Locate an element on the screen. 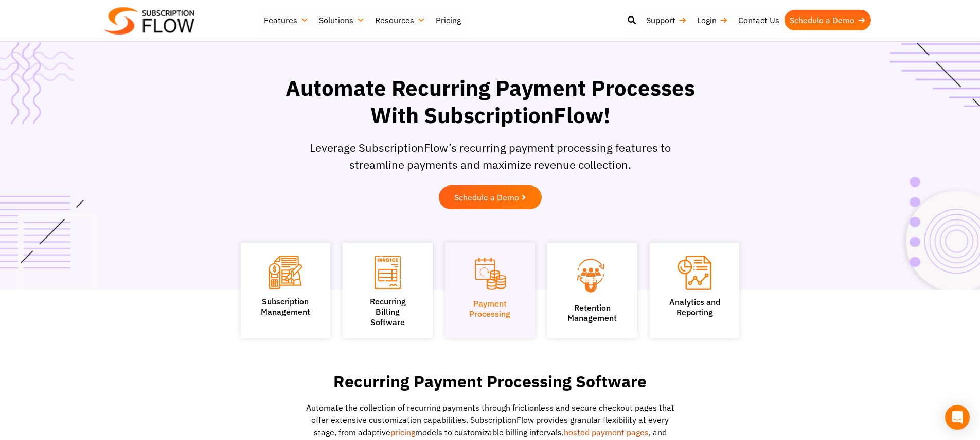 The height and width of the screenshot is (440, 980). a: Analytics andReporting is located at coordinates (694, 307).